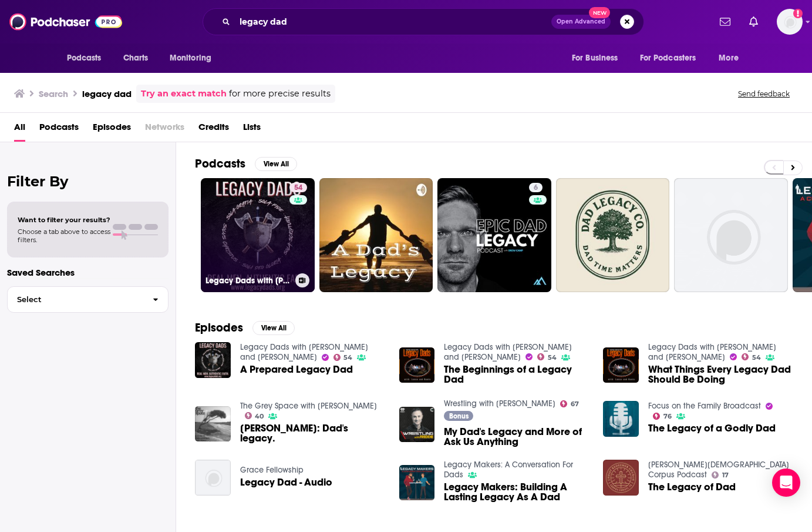 The image size is (812, 532). Describe the element at coordinates (112, 129) in the screenshot. I see `span: Episodes` at that location.